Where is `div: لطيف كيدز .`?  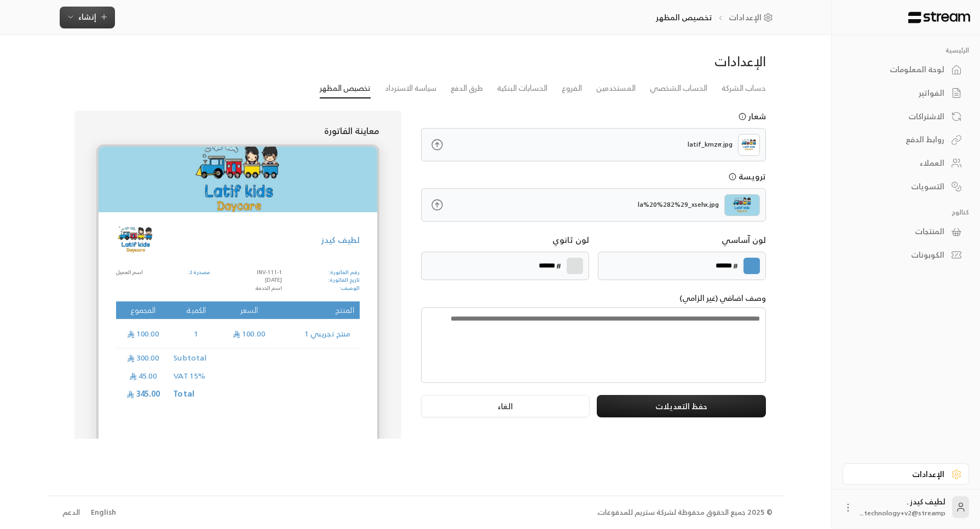 div: لطيف كيدز . is located at coordinates (903, 507).